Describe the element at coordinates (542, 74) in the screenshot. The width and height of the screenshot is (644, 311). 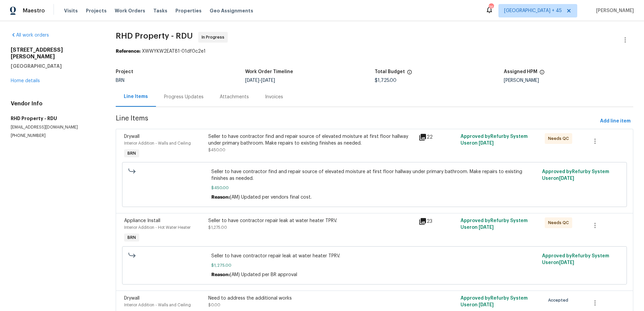
I see `span: The hpm assigned to this work order.` at that location.